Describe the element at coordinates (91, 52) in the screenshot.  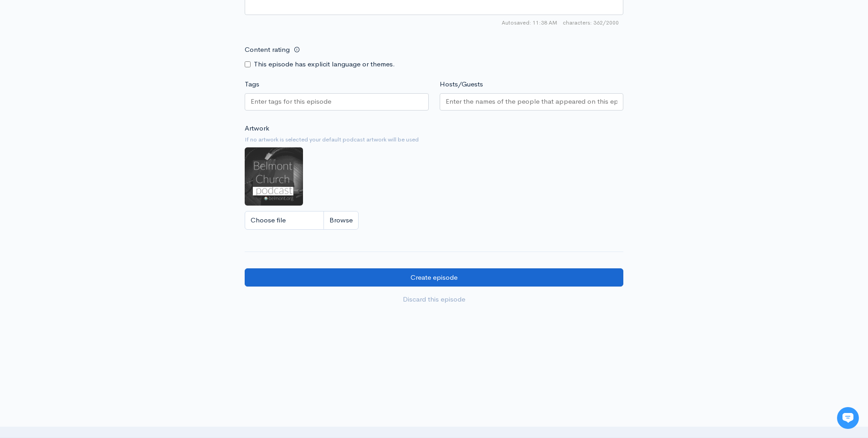
I see `h1: Hi 👋` at that location.